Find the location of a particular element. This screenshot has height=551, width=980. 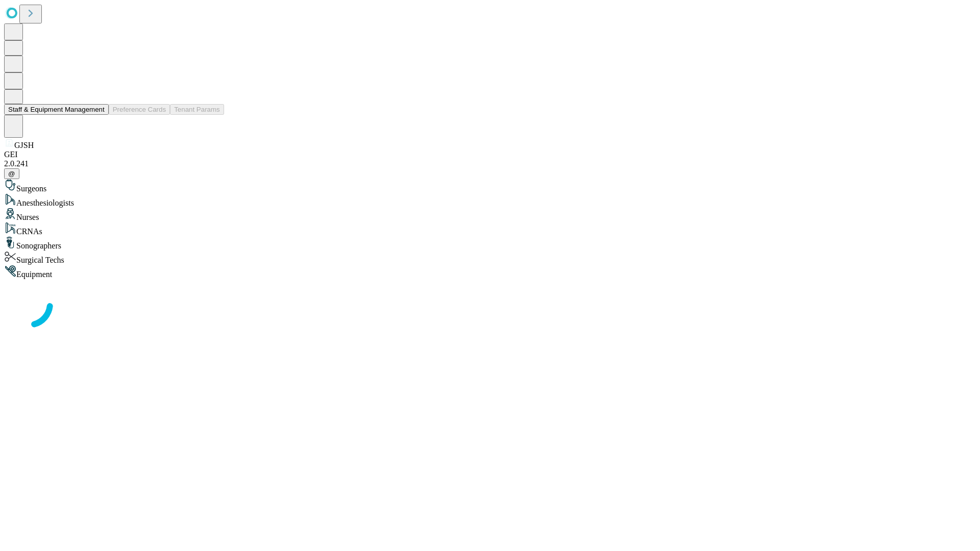

div: Surgical Techs is located at coordinates (490, 258).